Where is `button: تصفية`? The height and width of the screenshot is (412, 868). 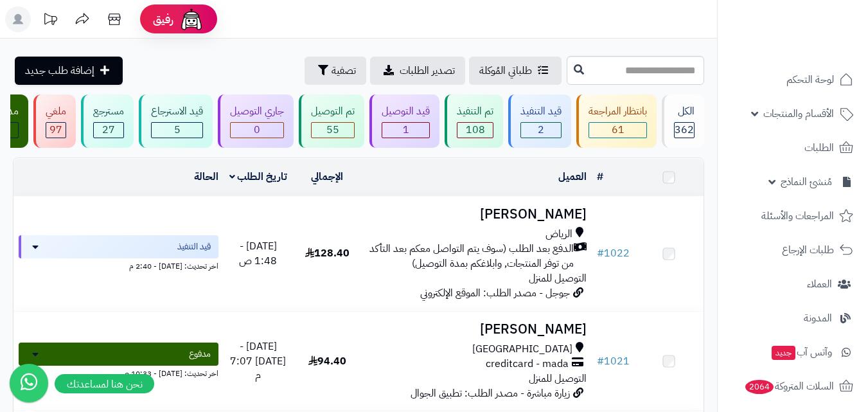 button: تصفية is located at coordinates (335, 71).